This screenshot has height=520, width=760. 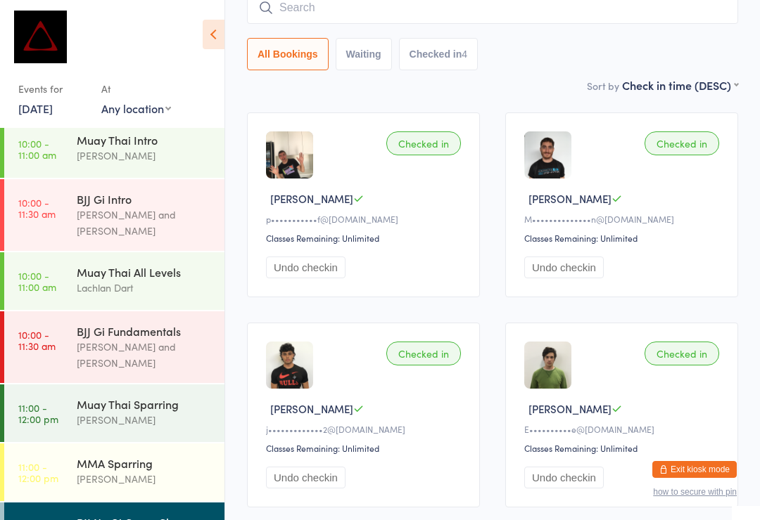 I want to click on button: Waiting, so click(x=364, y=54).